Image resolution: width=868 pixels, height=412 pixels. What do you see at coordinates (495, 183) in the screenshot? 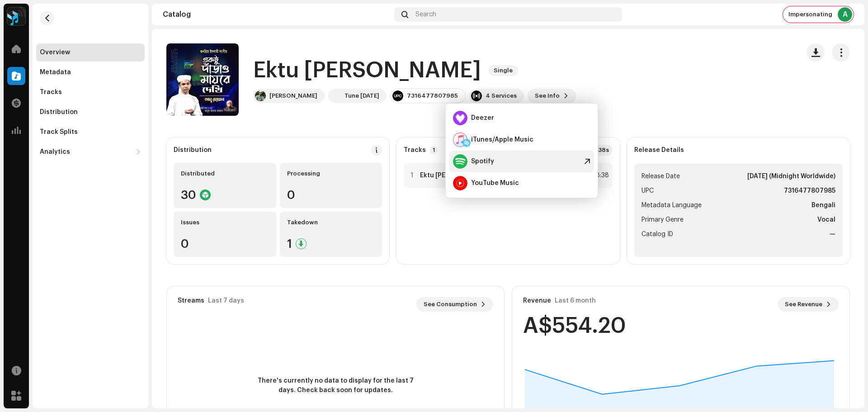
I see `div: YouTube Music` at bounding box center [495, 183].